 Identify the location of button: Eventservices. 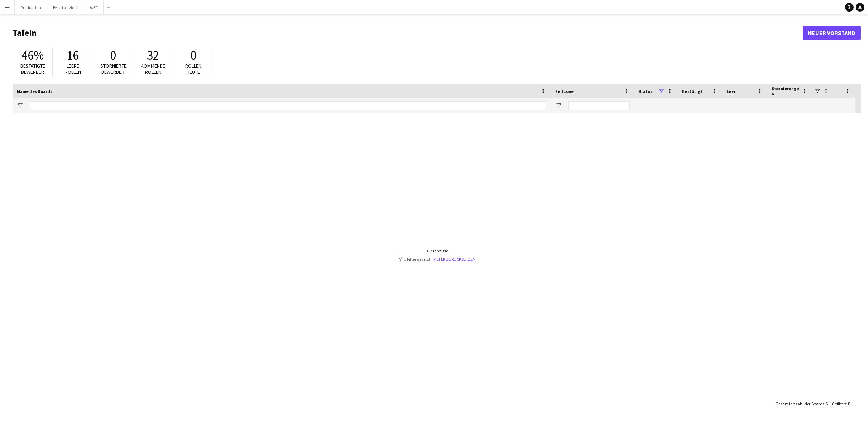
(65, 7).